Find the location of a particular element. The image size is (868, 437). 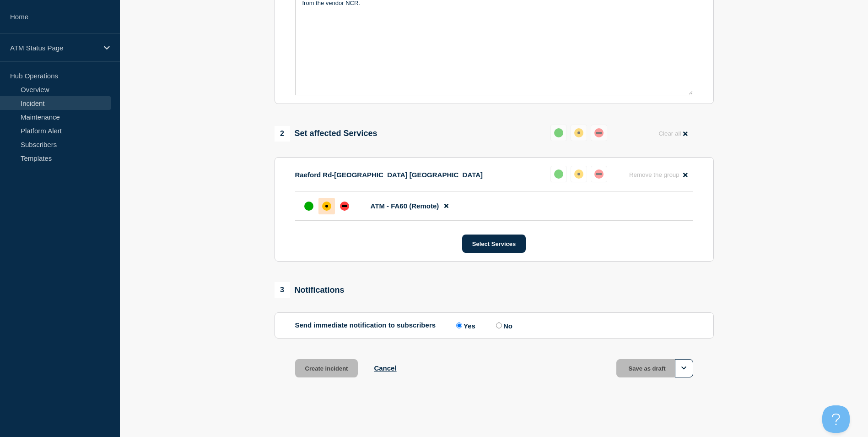

button: Remove the group is located at coordinates (659, 175).